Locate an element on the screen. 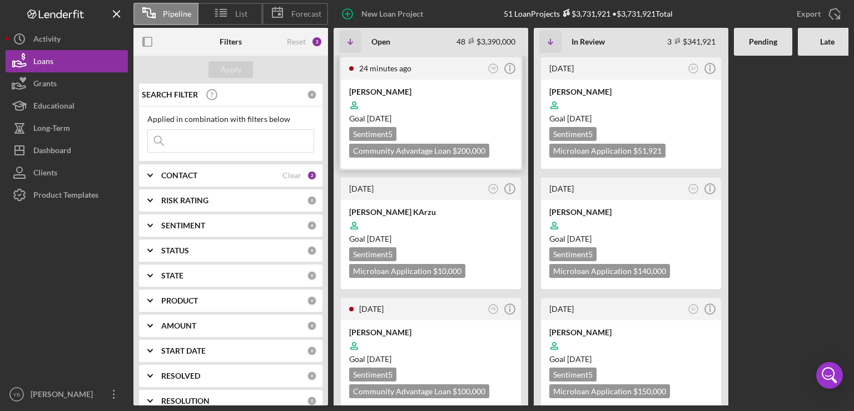 Image resolution: width=854 pixels, height=411 pixels. b: Filters is located at coordinates (231, 42).